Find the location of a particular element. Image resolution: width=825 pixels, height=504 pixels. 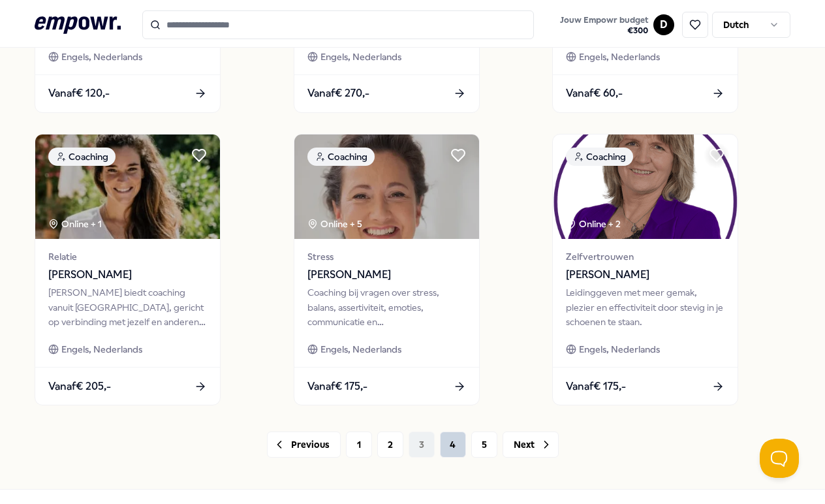

span: Zelfvertrouwen is located at coordinates (645, 257).